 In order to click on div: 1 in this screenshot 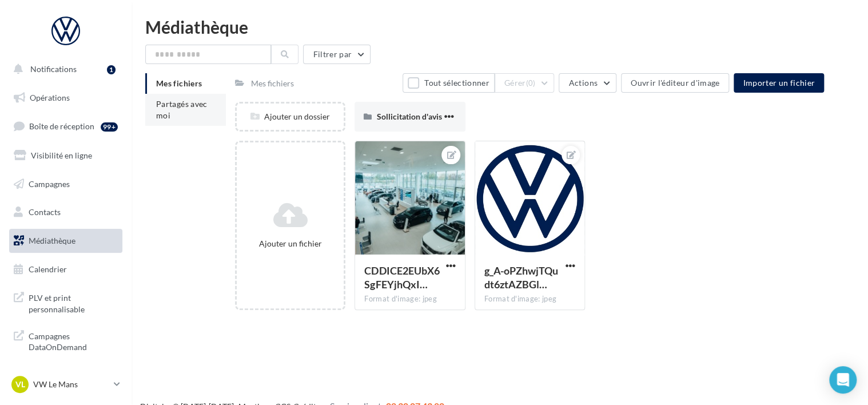, I will do `click(111, 70)`.